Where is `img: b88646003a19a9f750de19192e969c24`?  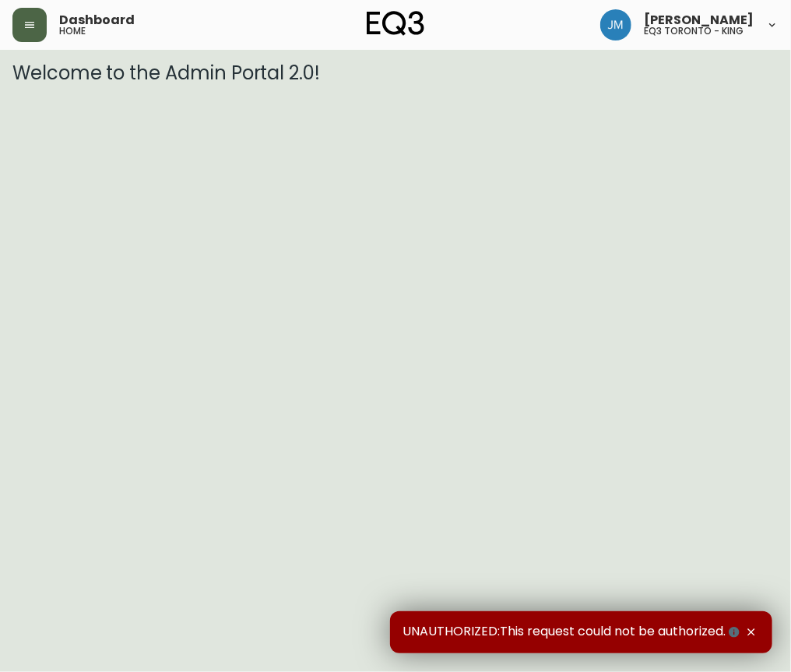
img: b88646003a19a9f750de19192e969c24 is located at coordinates (616, 25).